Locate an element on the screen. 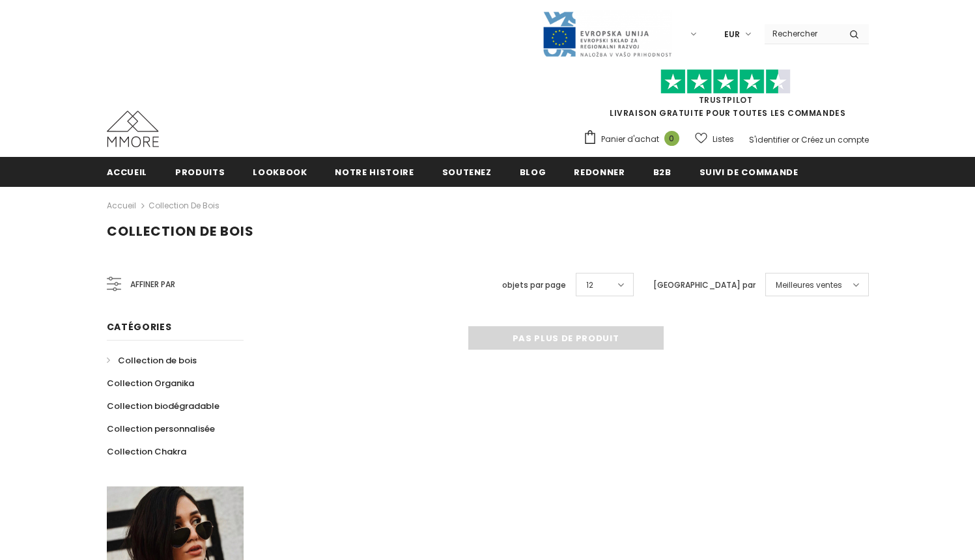  span: Blog is located at coordinates (533, 172).